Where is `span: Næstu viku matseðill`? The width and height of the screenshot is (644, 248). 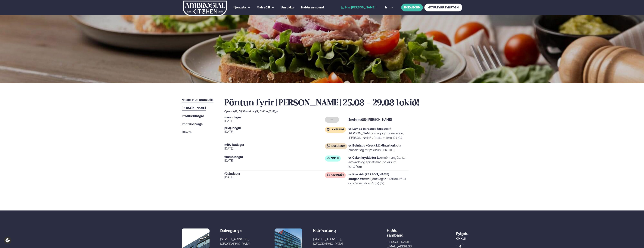 span: Næstu viku matseðill is located at coordinates (197, 100).